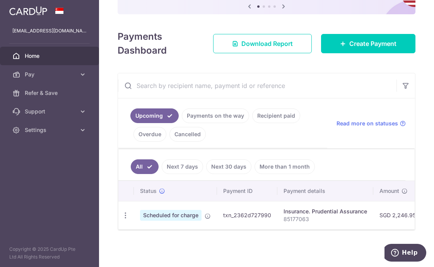 The width and height of the screenshot is (434, 267). What do you see at coordinates (50, 93) in the screenshot?
I see `span: Refer & Save` at bounding box center [50, 93].